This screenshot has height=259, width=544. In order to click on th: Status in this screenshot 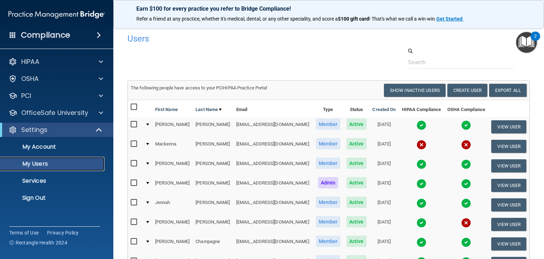, I will do `click(357, 108)`.